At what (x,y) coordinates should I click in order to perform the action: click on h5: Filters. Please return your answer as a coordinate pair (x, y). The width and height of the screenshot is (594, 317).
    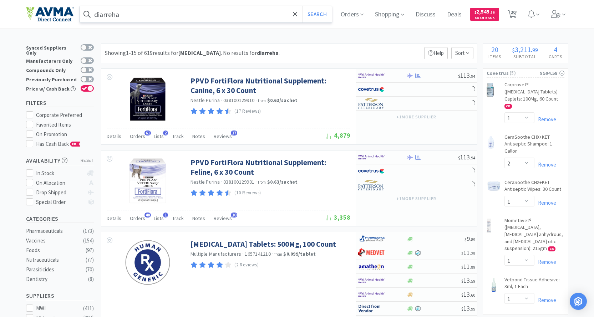
    Looking at the image, I should click on (60, 103).